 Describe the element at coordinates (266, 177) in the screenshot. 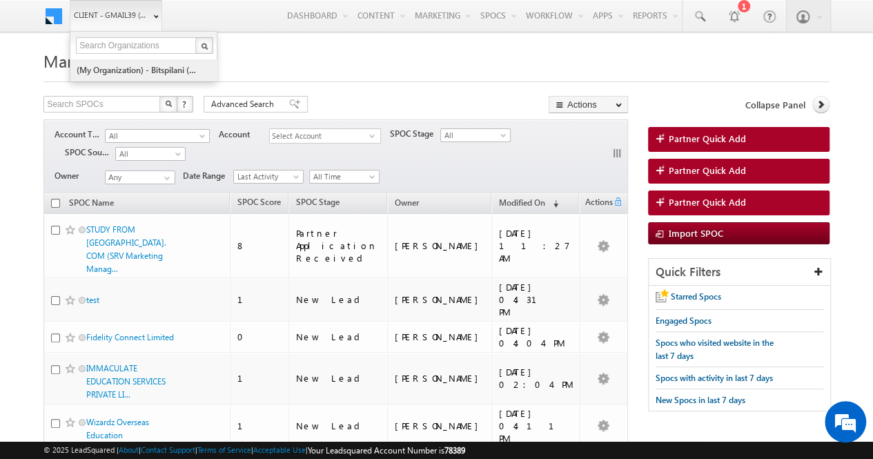

I see `span: Last Activity` at that location.